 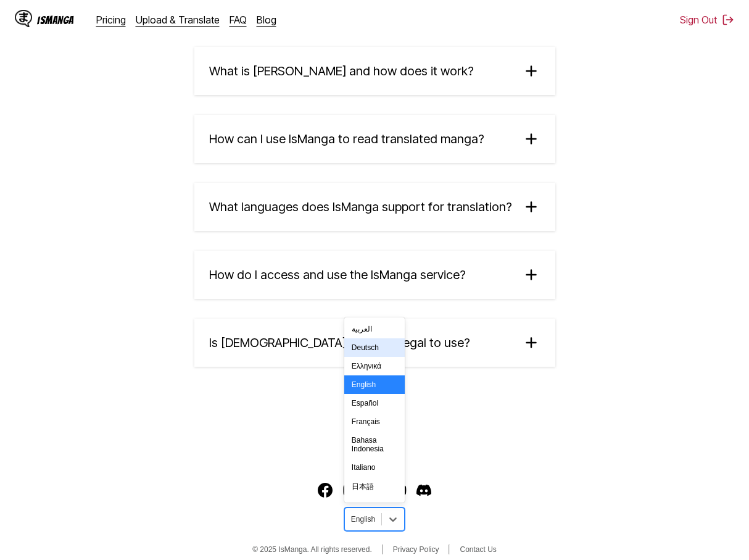 I want to click on div: Italiano, so click(x=374, y=468).